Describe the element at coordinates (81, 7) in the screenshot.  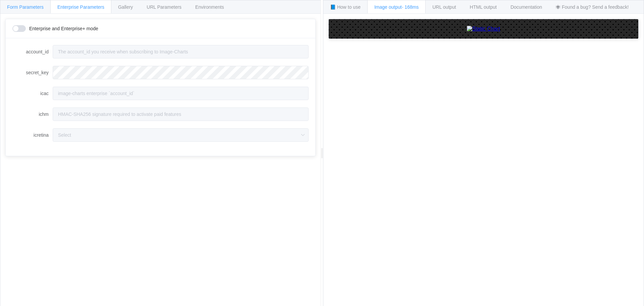
I see `span: Enterprise Parameters` at that location.